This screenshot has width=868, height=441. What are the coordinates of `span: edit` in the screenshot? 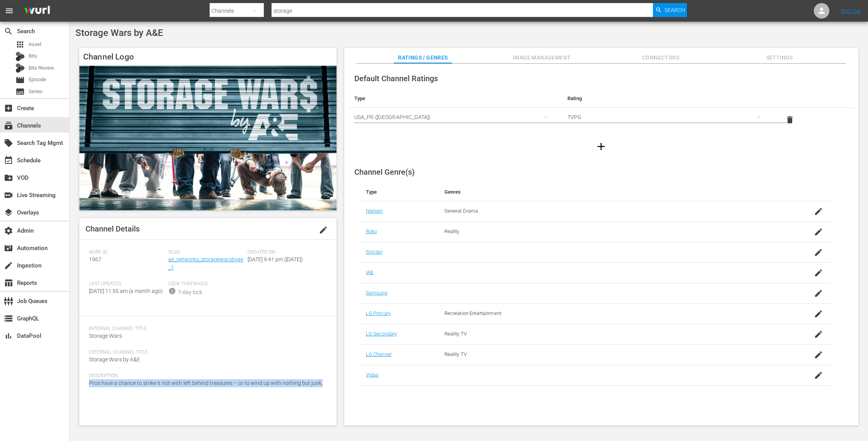 It's located at (324, 230).